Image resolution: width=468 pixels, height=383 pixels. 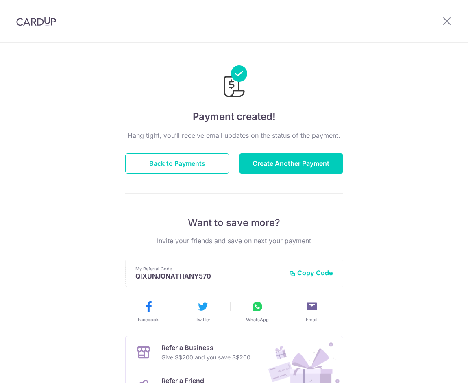 What do you see at coordinates (311, 273) in the screenshot?
I see `button: Copy Code` at bounding box center [311, 273].